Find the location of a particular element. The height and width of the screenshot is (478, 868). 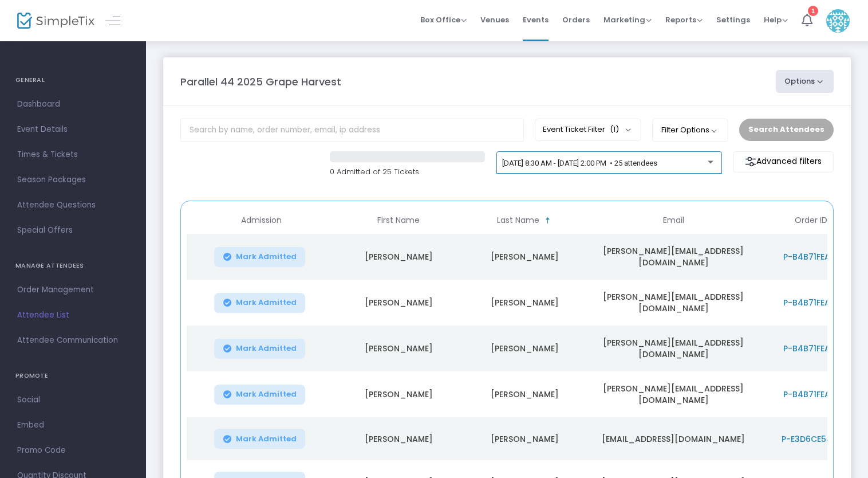

span: Admission is located at coordinates (261, 220).